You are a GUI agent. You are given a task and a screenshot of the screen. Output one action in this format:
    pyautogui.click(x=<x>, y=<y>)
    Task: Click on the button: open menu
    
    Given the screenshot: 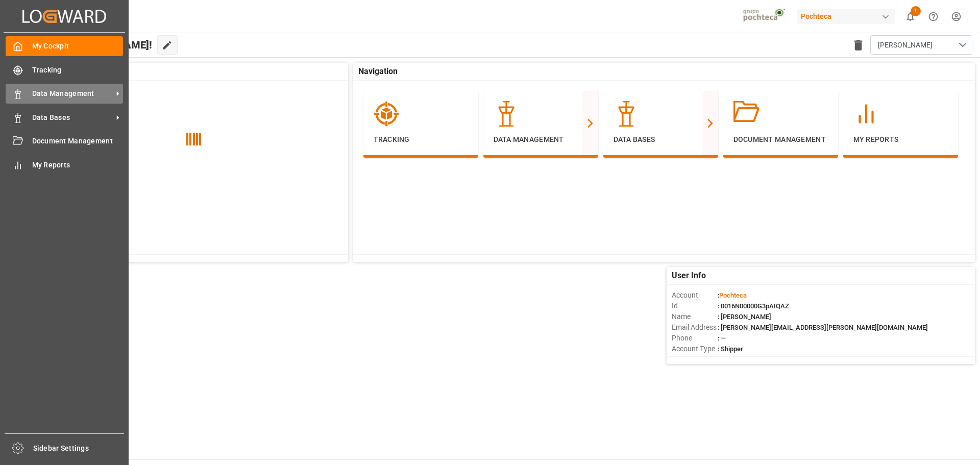 What is the action you would take?
    pyautogui.click(x=921, y=45)
    